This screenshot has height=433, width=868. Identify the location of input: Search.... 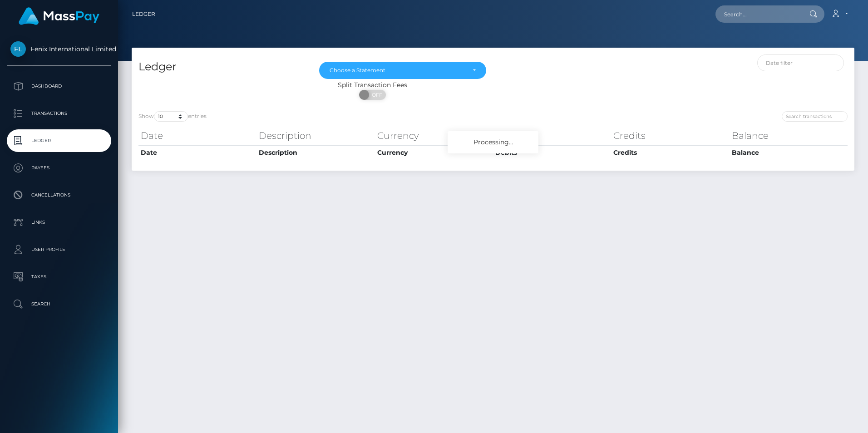
(758, 14).